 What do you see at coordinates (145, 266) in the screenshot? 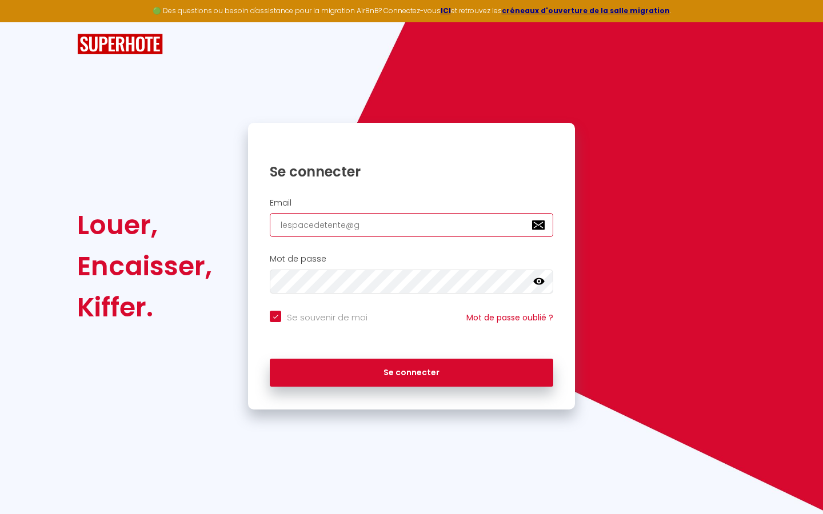
I see `div: Encaisser,` at bounding box center [145, 266].